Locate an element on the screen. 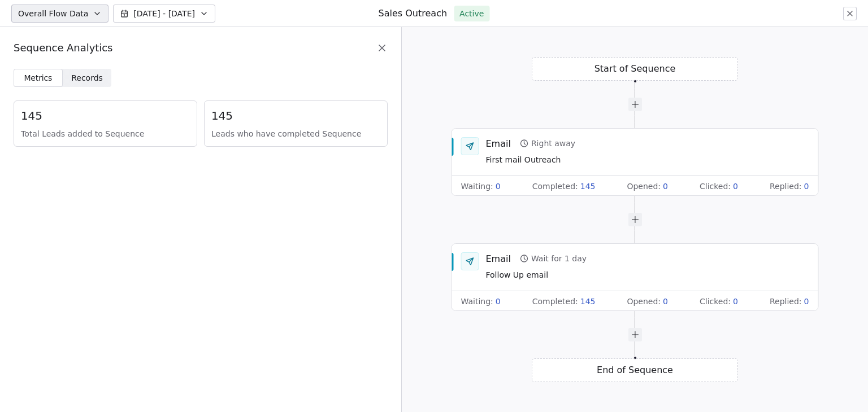 The image size is (868, 412). div: EmailWait for 1 dayFollow Up emailWaiting:0Completed:145Opened:0Clicked:0Replied:0 is located at coordinates (635, 277).